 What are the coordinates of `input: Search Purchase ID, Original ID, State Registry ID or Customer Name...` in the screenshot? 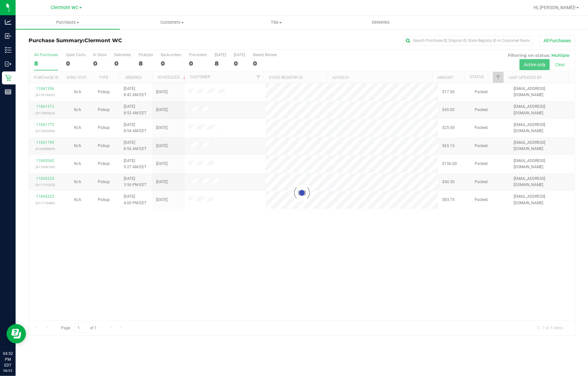 It's located at (468, 41).